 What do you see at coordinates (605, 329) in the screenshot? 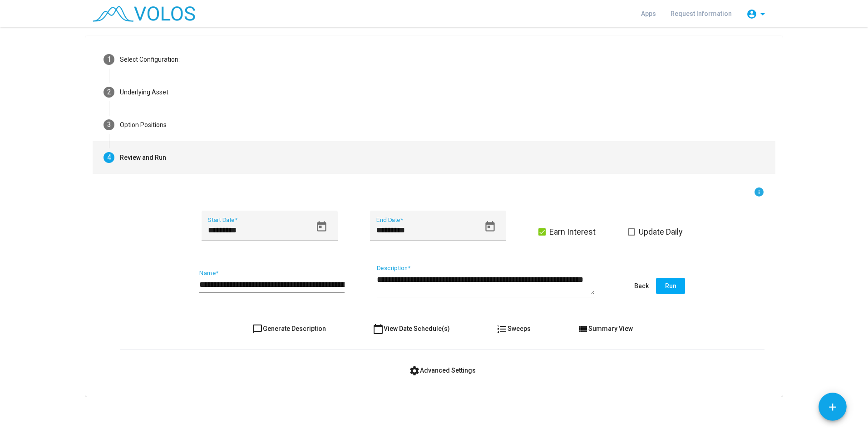
I see `button: Summary View` at bounding box center [605, 329].